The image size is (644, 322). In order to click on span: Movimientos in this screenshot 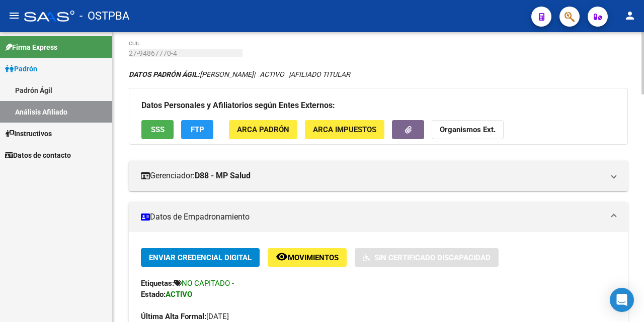, I will do `click(313, 258)`.